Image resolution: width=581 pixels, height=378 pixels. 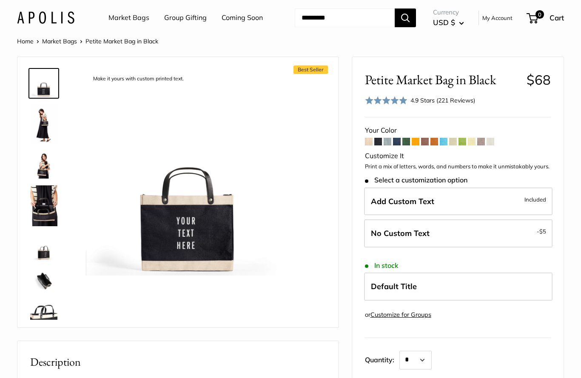 I want to click on h2: Description, so click(x=178, y=362).